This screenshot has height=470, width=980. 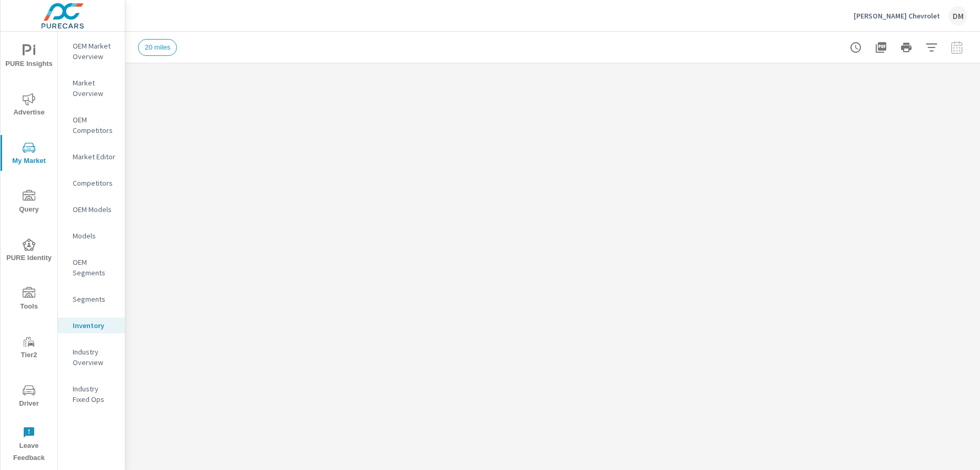 What do you see at coordinates (91, 394) in the screenshot?
I see `div: Industry Fixed Ops` at bounding box center [91, 394].